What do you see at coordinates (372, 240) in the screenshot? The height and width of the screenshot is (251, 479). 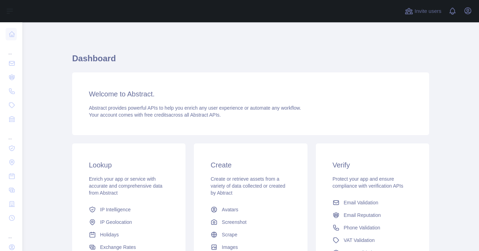 I see `a: VAT Validation` at bounding box center [372, 240].